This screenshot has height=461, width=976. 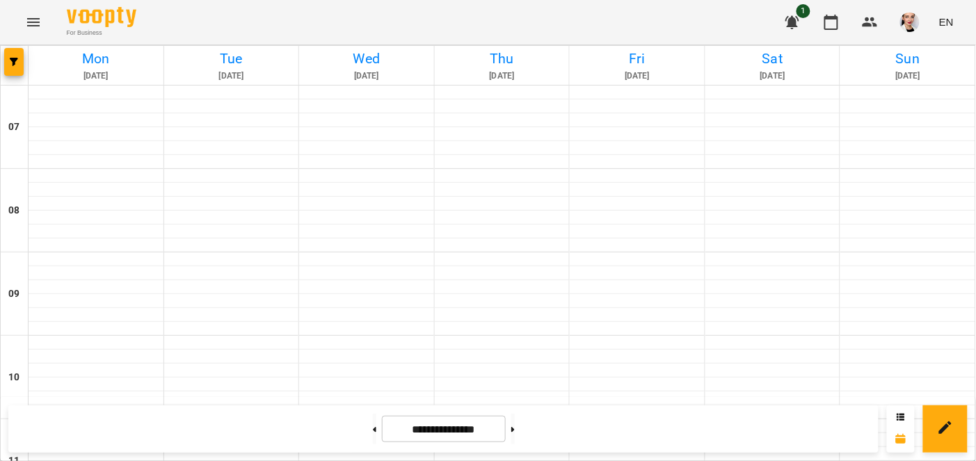 What do you see at coordinates (772, 58) in the screenshot?
I see `h6: Sat` at bounding box center [772, 58].